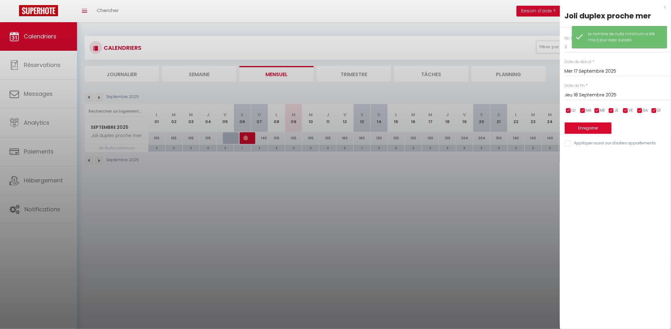  I want to click on label: Date de début, so click(578, 62).